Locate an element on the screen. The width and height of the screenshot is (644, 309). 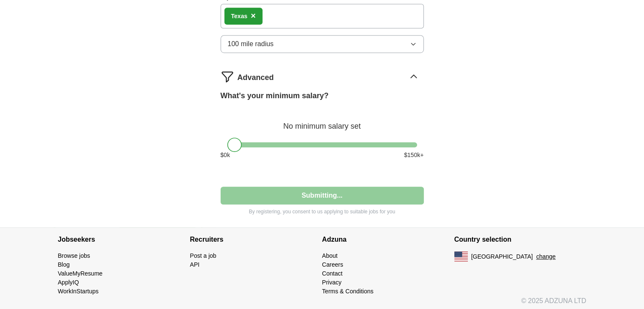
a: Contact is located at coordinates (333, 273).